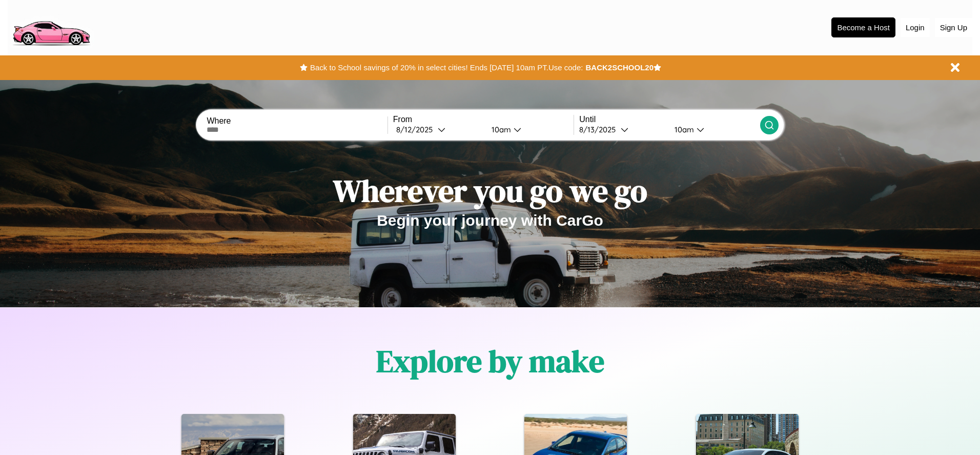  Describe the element at coordinates (863, 28) in the screenshot. I see `button: Become a Host` at that location.